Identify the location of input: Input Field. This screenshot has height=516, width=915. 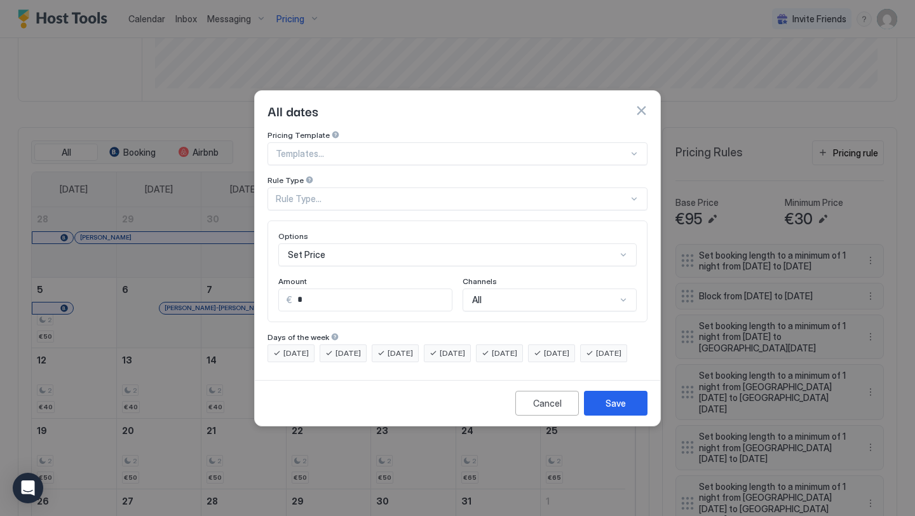
(372, 300).